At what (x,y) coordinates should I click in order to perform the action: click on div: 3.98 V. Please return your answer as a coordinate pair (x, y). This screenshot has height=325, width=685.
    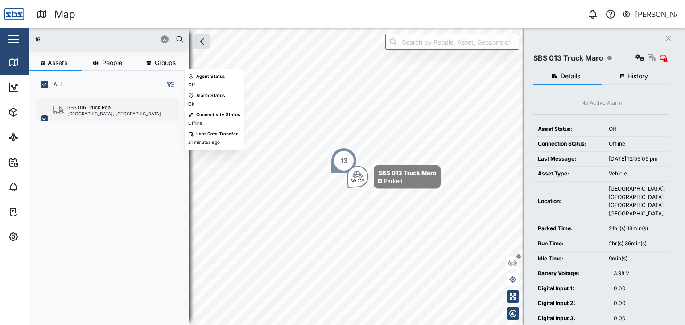
    Looking at the image, I should click on (639, 274).